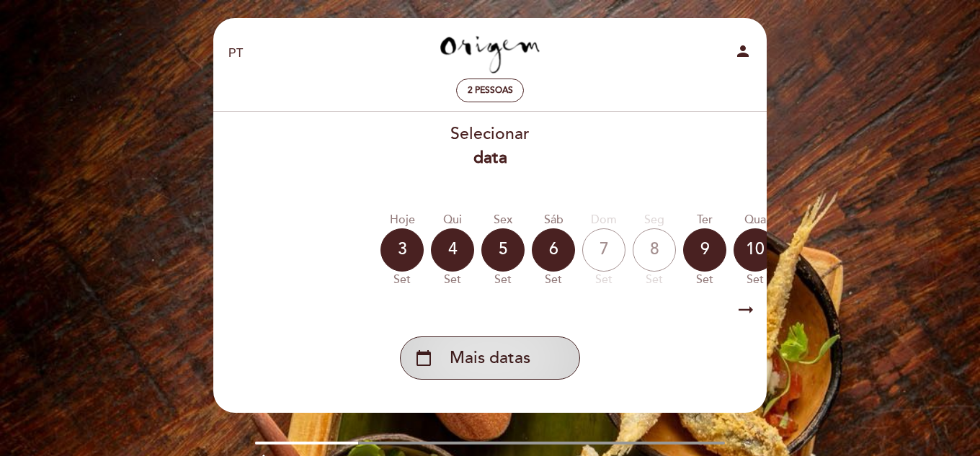 The image size is (980, 456). I want to click on div: Seg, so click(654, 220).